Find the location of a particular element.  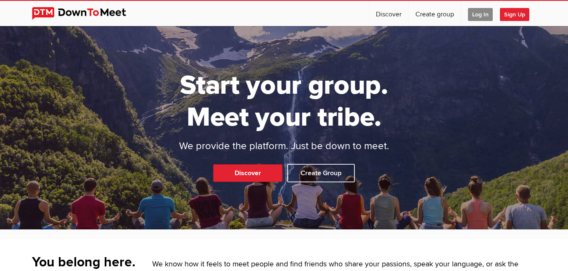

span: Sign Up is located at coordinates (514, 14).